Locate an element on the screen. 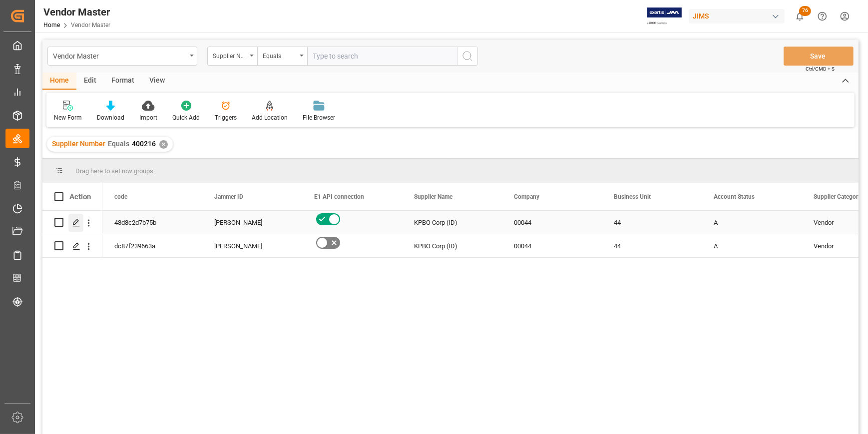 The width and height of the screenshot is (868, 434). span: Supplier Number is located at coordinates (78, 143).